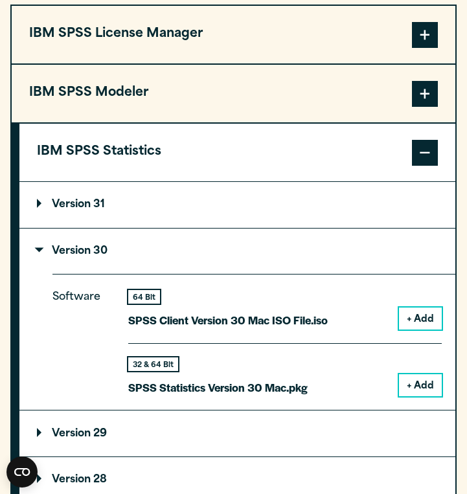  I want to click on summary: Version 31, so click(237, 205).